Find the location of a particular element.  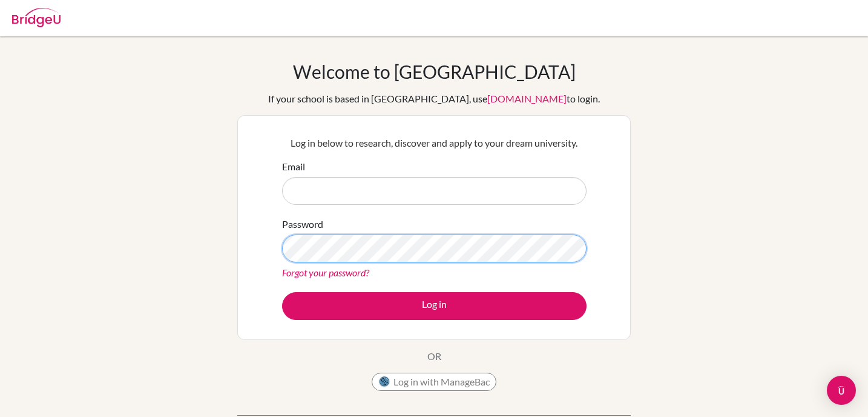

label: Password is located at coordinates (303, 224).